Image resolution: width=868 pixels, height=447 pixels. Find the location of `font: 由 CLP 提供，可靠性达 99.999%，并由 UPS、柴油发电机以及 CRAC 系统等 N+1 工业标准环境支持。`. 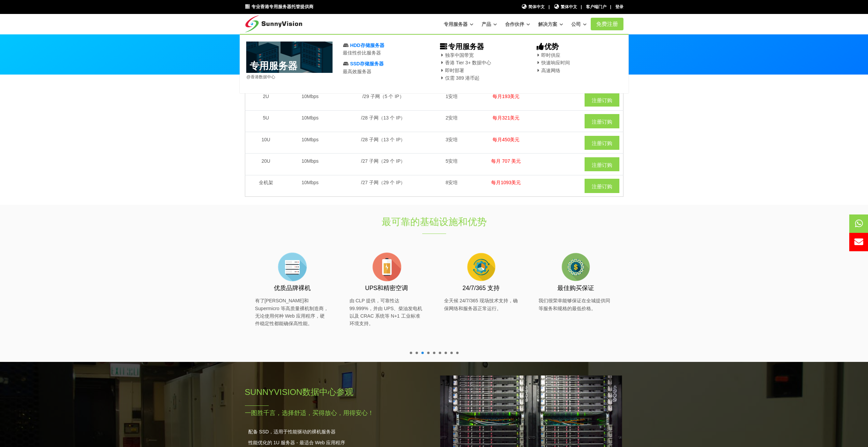

font: 由 CLP 提供，可靠性达 99.999%，并由 UPS、柴油发电机以及 CRAC 系统等 N+1 工业标准环境支持。 is located at coordinates (386, 312).